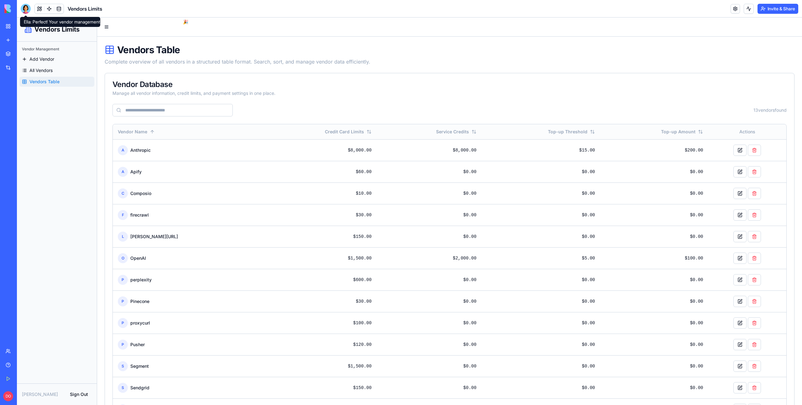 The image size is (802, 405). I want to click on div: tavily, so click(169, 392).